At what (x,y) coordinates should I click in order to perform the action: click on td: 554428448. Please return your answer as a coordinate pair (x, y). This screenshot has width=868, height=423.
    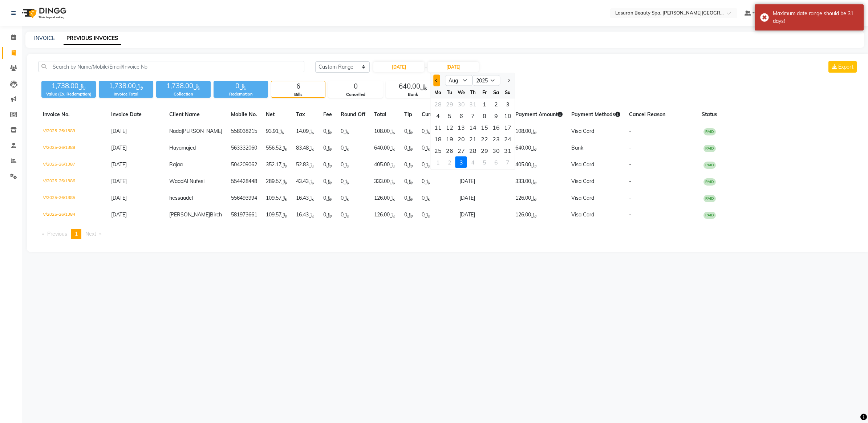
    Looking at the image, I should click on (244, 181).